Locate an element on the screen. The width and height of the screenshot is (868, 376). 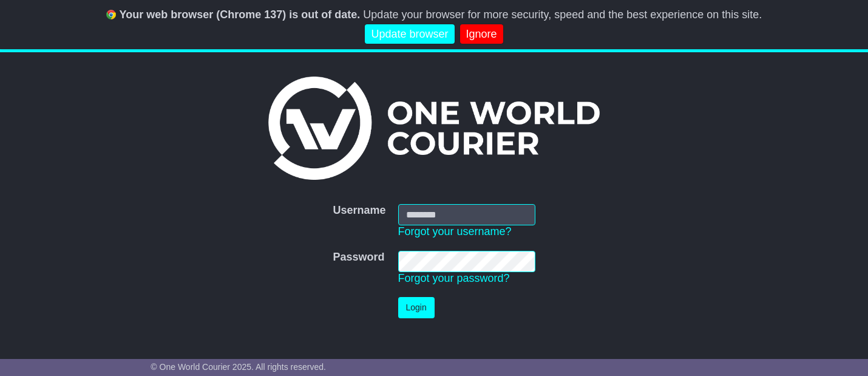
img: One World is located at coordinates (434, 128).